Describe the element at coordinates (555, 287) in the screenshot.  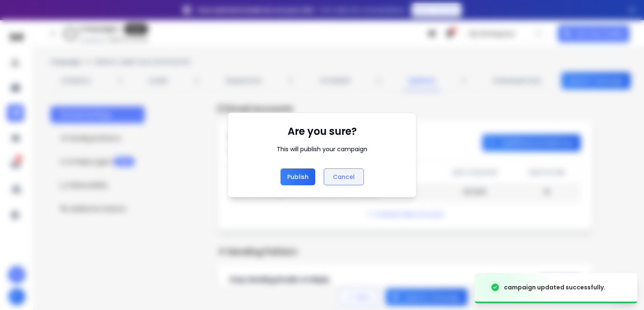
I see `div: campaign updated successfully.` at that location.